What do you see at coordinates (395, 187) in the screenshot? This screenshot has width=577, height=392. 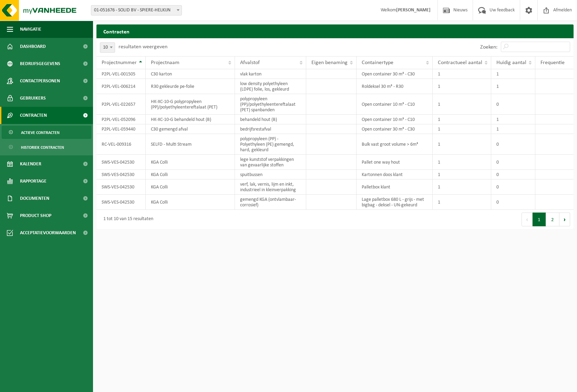 I see `td: Palletbox klant` at bounding box center [395, 187].